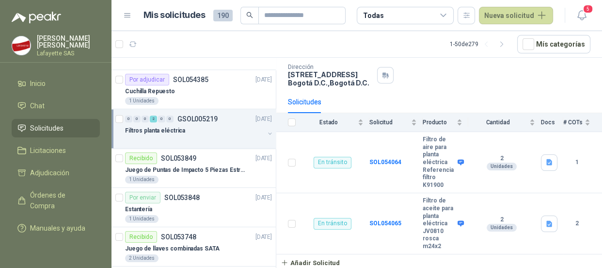  I want to click on span: Producto, so click(439, 122).